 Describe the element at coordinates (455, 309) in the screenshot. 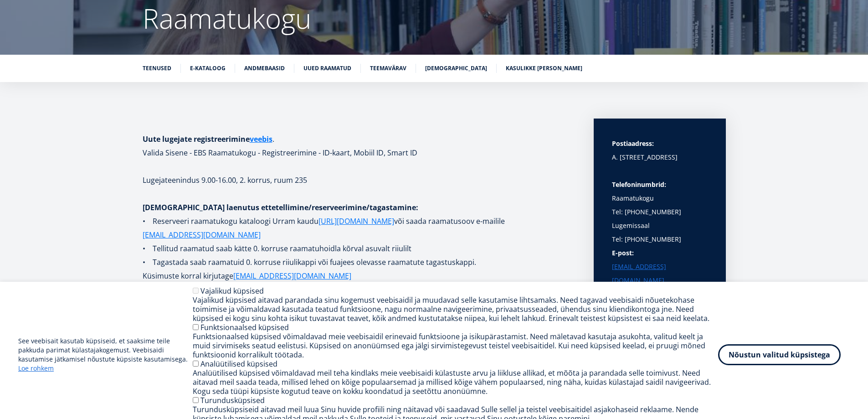

I see `div: Vajalikud küpsised aitavad parandada sinu kogemust veebisaidil ja muudavad selle kasutamise lihts...` at that location.